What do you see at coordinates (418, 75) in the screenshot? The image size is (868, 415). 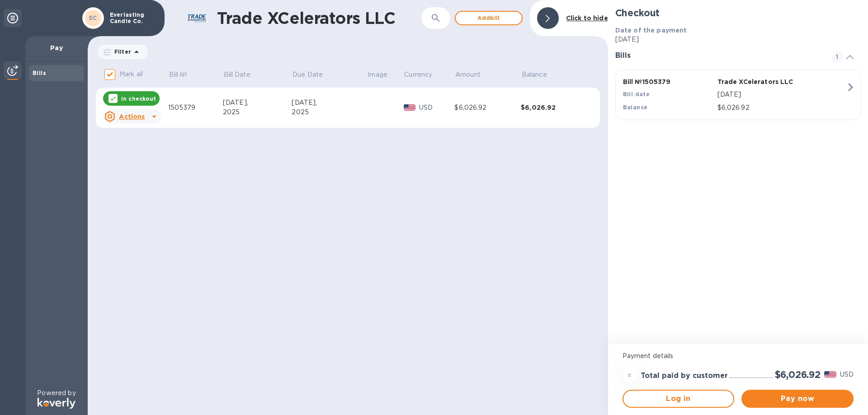 I see `p: Currency` at bounding box center [418, 75].